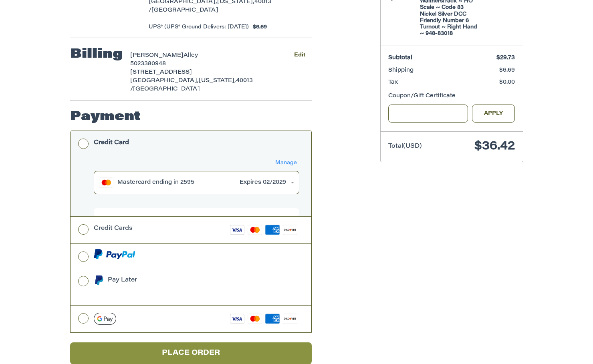 Image resolution: width=593 pixels, height=364 pixels. Describe the element at coordinates (401, 70) in the screenshot. I see `span: Shipping` at that location.